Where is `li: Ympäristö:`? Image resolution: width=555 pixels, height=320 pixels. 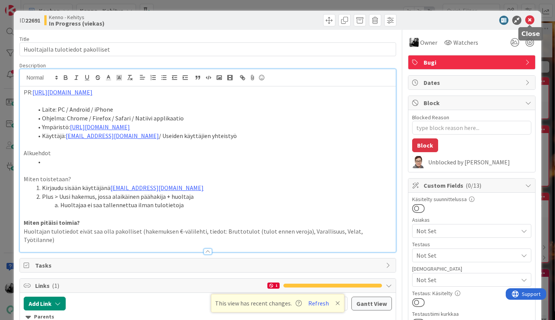
li: Ympäristö: is located at coordinates (212, 127).